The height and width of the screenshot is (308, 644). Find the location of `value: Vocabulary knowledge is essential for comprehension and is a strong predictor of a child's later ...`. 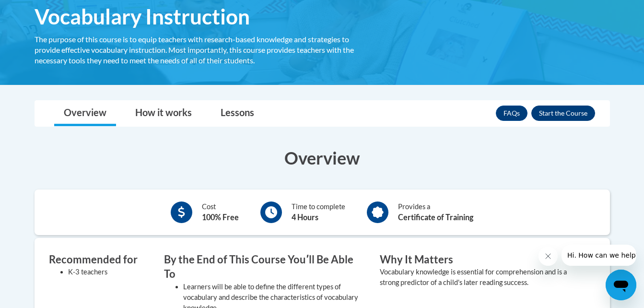

value: Vocabulary knowledge is essential for comprehension and is a strong predictor of a child's later ... is located at coordinates (473, 277).